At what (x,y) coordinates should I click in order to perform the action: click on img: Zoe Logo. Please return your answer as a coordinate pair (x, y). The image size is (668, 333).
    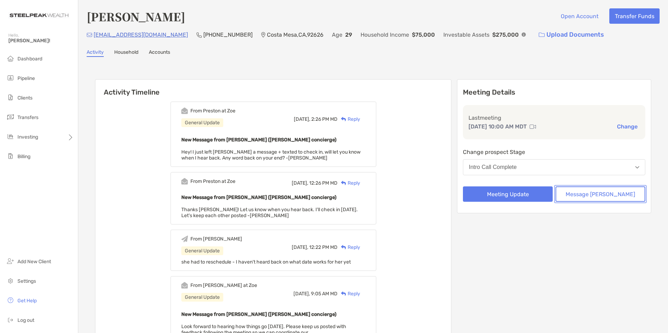
    Looking at the image, I should click on (39, 15).